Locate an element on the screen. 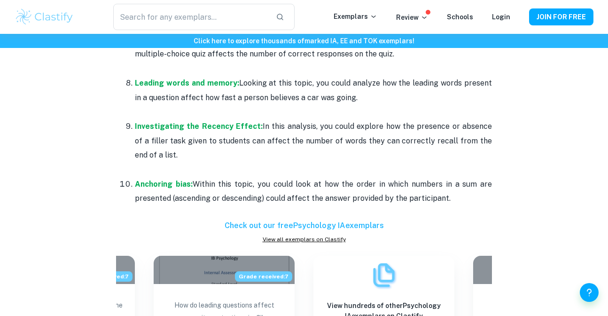 The height and width of the screenshot is (316, 608). button: Help and Feedback is located at coordinates (589, 292).